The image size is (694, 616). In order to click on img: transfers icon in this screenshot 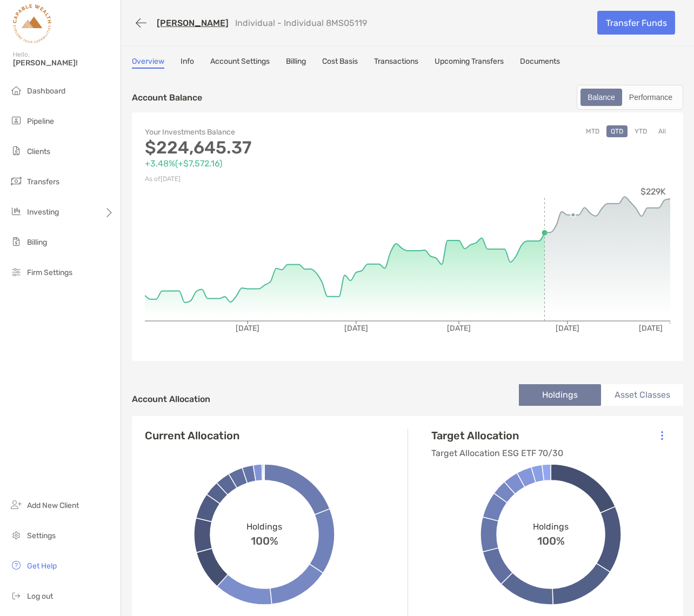, I will do `click(16, 181)`.